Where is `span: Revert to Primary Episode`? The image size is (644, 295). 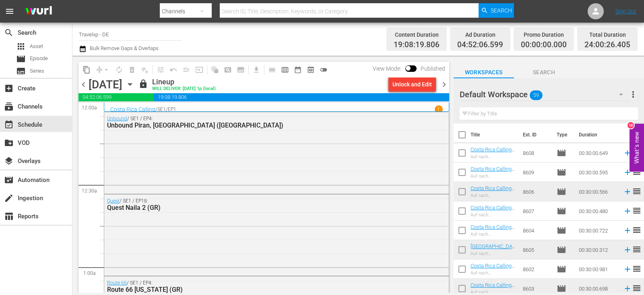
span: Revert to Primary Episode is located at coordinates (174, 70).